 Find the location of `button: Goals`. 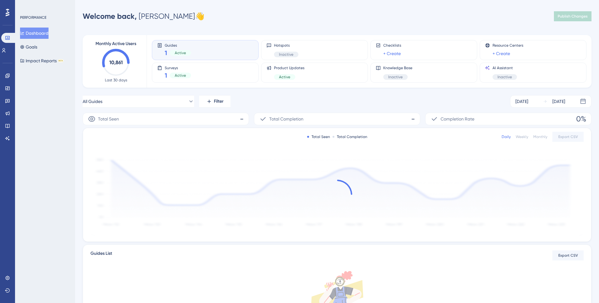

button: Goals is located at coordinates (29, 47).